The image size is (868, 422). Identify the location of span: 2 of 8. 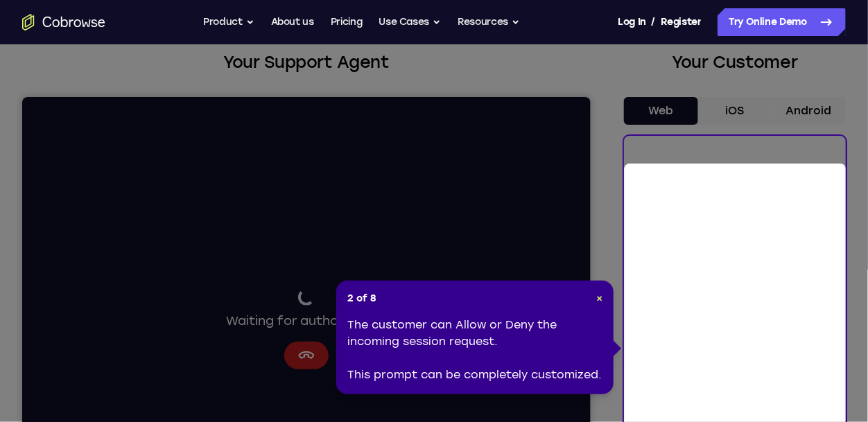
(362, 299).